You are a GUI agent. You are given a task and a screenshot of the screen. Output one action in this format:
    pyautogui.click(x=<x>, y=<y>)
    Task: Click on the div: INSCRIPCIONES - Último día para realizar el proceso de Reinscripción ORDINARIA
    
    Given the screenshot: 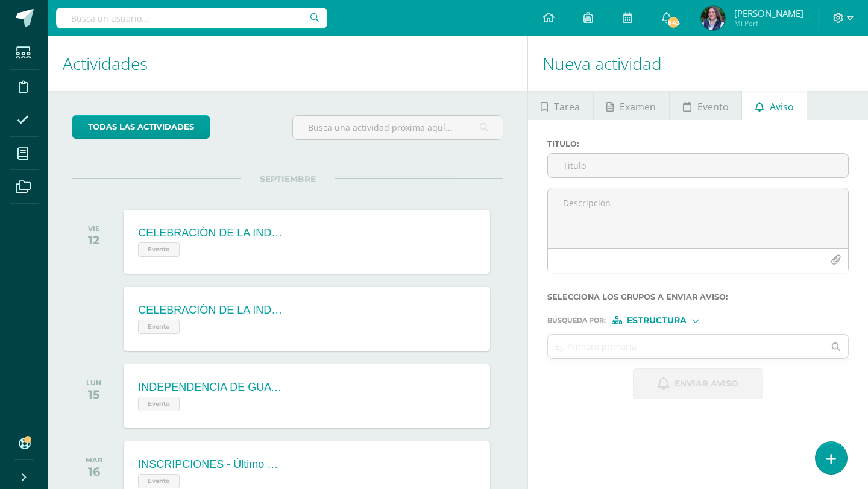 What is the action you would take?
    pyautogui.click(x=211, y=465)
    